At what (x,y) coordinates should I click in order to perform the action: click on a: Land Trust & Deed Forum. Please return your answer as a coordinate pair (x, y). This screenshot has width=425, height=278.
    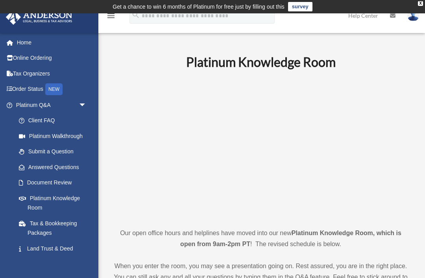
    Looking at the image, I should click on (55, 253).